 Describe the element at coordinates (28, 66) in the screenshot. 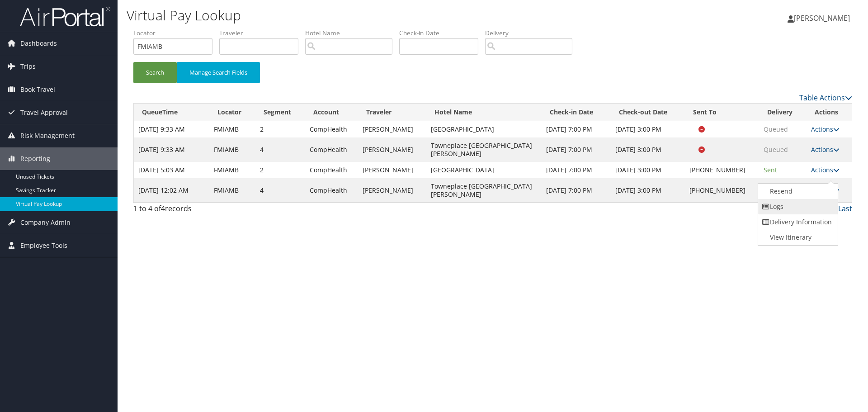

I see `span: Trips` at that location.